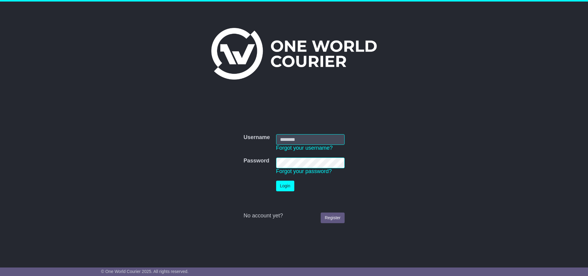 The height and width of the screenshot is (276, 588). What do you see at coordinates (304, 171) in the screenshot?
I see `a: Forgot your password?` at bounding box center [304, 171].